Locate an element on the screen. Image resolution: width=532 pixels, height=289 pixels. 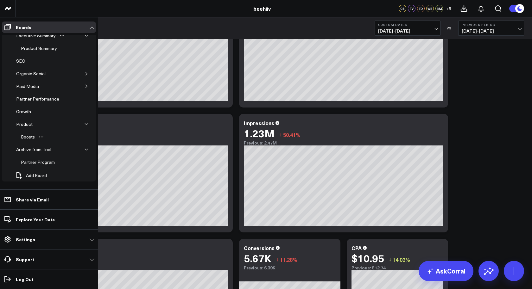
a: BoostsOpen board menu is located at coordinates (33, 137).